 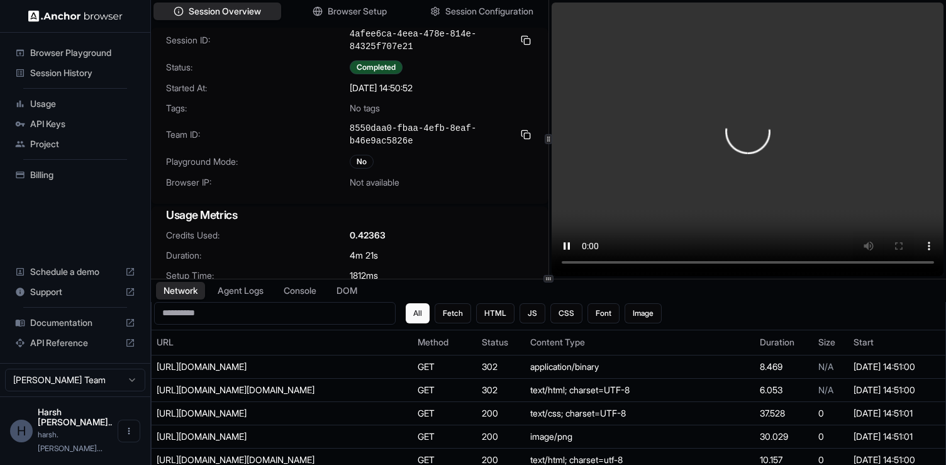 I want to click on button: Console, so click(x=300, y=291).